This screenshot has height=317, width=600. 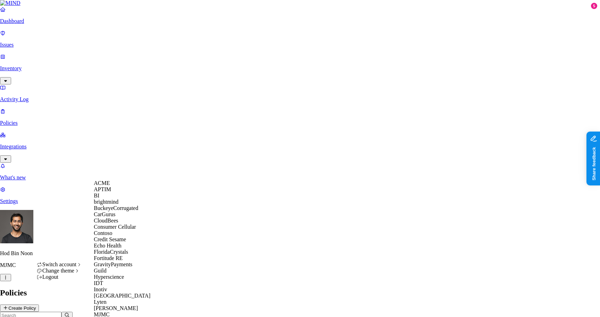 What do you see at coordinates (106, 202) in the screenshot?
I see `span: brightmind` at bounding box center [106, 202].